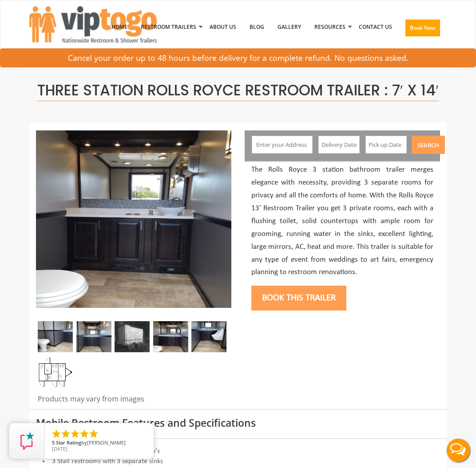 The height and width of the screenshot is (468, 476). I want to click on img: Zoomed out full inside view of restroom station with a stall, a mirror and a sink, so click(171, 337).